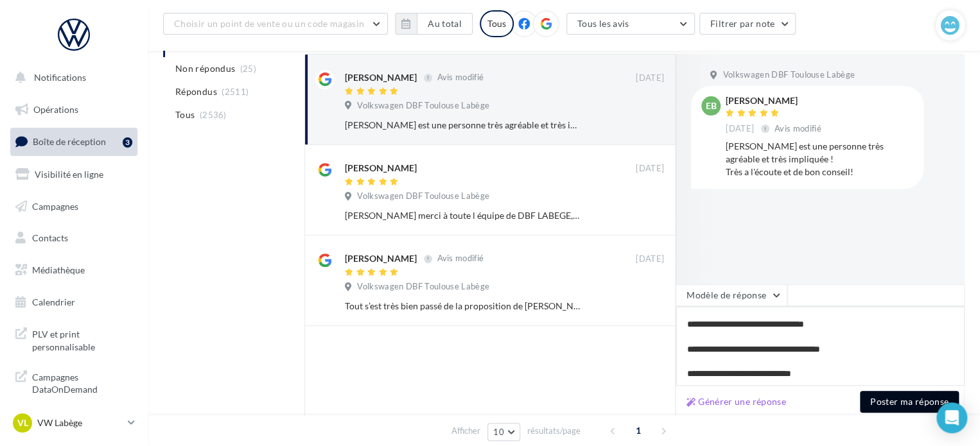  I want to click on button: Filtrer par note, so click(748, 24).